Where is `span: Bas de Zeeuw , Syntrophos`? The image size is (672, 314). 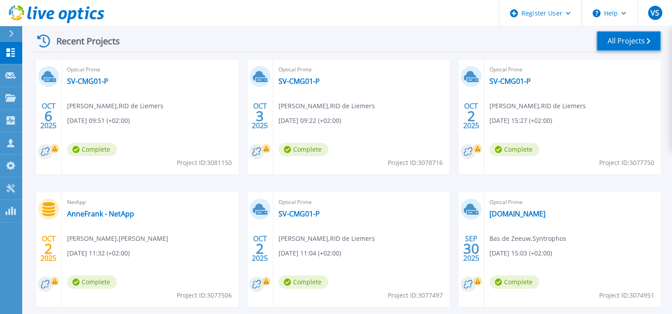
span: Bas de Zeeuw , Syntrophos is located at coordinates (528, 239).